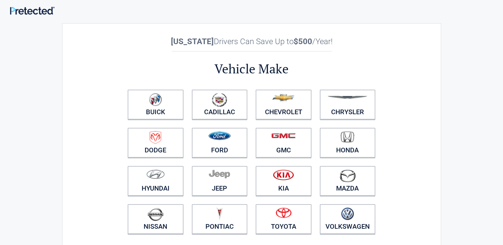  I want to click on img: gmc, so click(283, 136).